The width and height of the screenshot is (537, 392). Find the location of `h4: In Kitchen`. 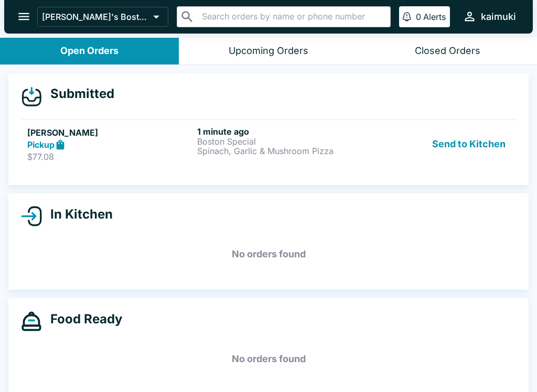

h4: In Kitchen is located at coordinates (77, 215).